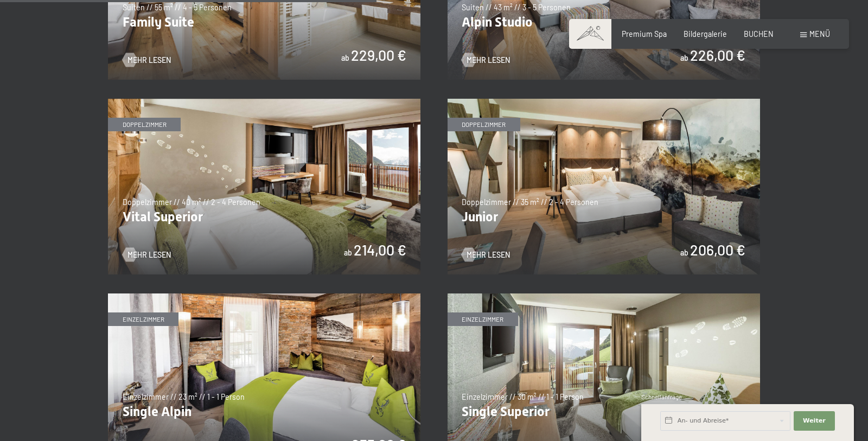 The image size is (868, 441). Describe the element at coordinates (264, 296) in the screenshot. I see `a: Single Alpin` at that location.